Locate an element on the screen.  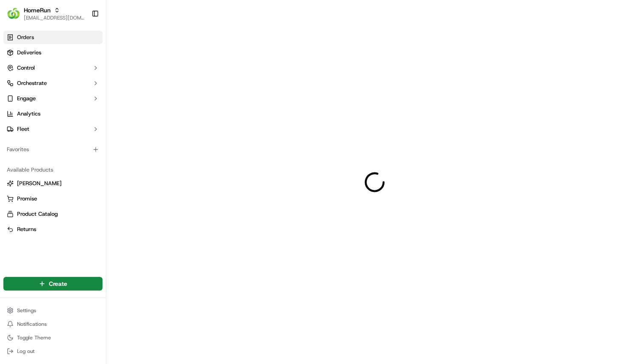
span: Log out is located at coordinates (26, 351).